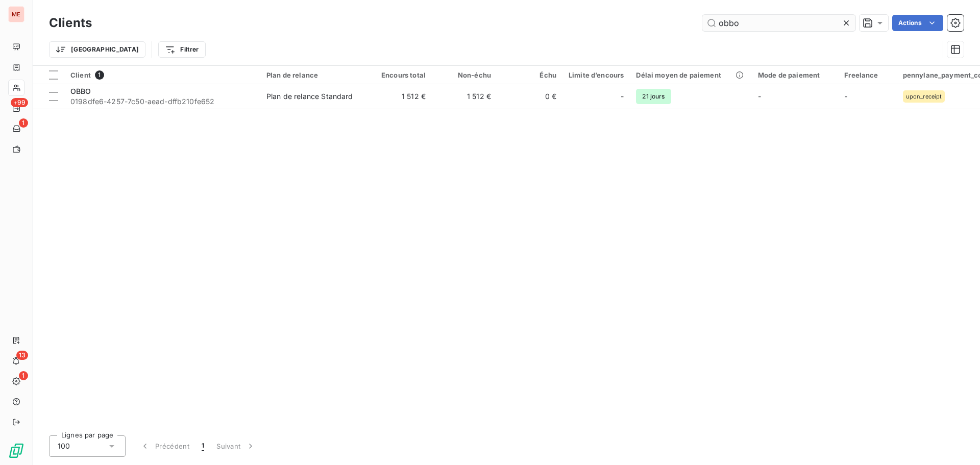 This screenshot has height=465, width=980. Describe the element at coordinates (399, 75) in the screenshot. I see `div: Encours total` at that location.